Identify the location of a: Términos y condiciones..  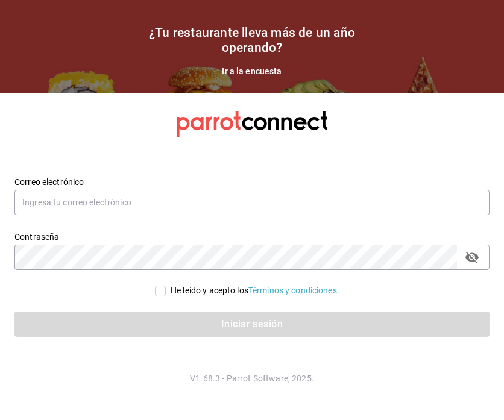
(293, 290).